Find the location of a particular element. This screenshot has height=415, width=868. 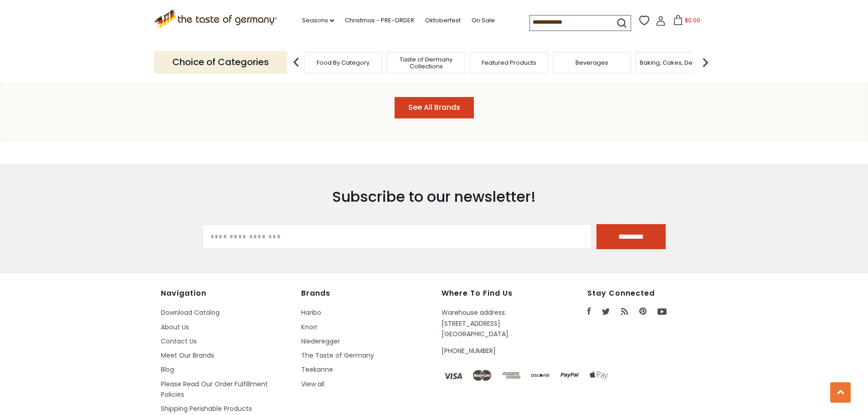

a: Food By Category is located at coordinates (343, 63).